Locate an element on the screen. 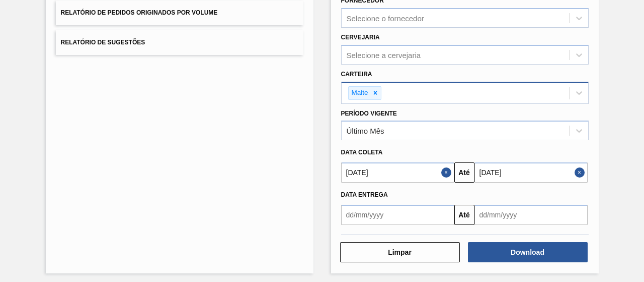 The image size is (644, 282). label: Período Vigente is located at coordinates (369, 113).